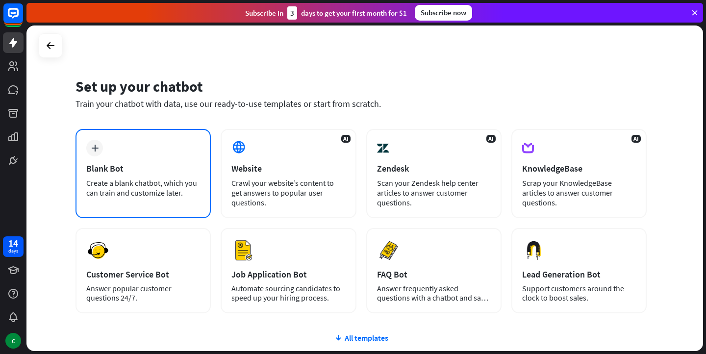 This screenshot has height=354, width=706. What do you see at coordinates (13, 251) in the screenshot?
I see `div: days` at bounding box center [13, 251].